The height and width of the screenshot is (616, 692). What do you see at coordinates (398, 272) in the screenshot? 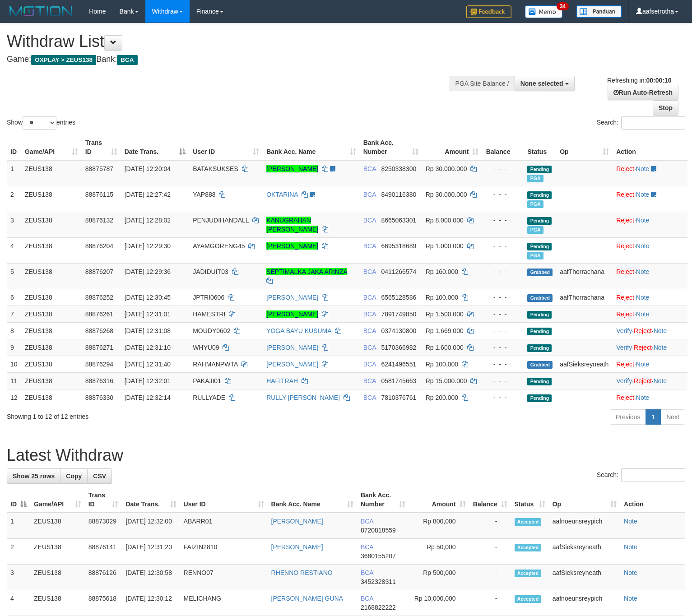
I see `span: Copy 0411266574 to clipboard` at bounding box center [398, 272].